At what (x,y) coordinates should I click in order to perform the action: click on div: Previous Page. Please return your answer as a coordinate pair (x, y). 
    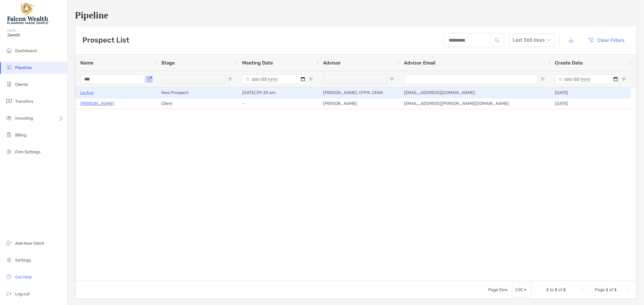
    Looking at the image, I should click on (590, 290).